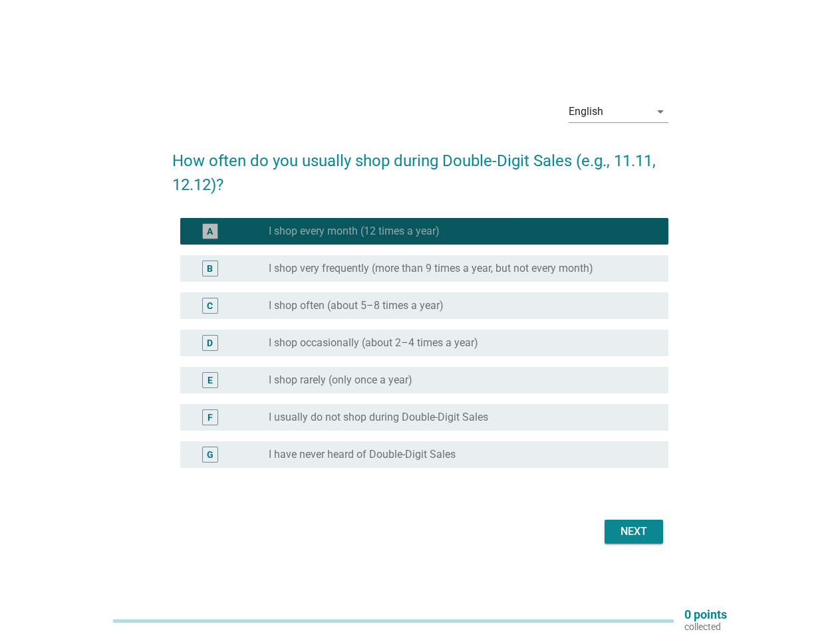 The width and height of the screenshot is (840, 638). I want to click on i: arrow_drop_down, so click(660, 112).